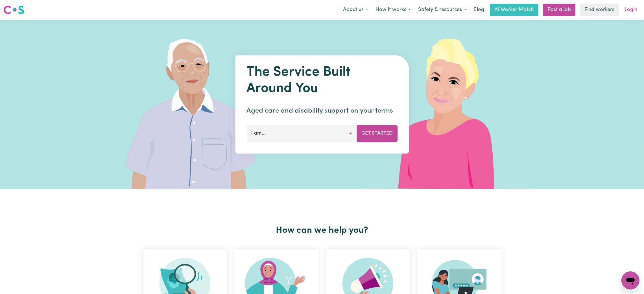 The height and width of the screenshot is (294, 644). What do you see at coordinates (630, 10) in the screenshot?
I see `a: Login` at bounding box center [630, 10].